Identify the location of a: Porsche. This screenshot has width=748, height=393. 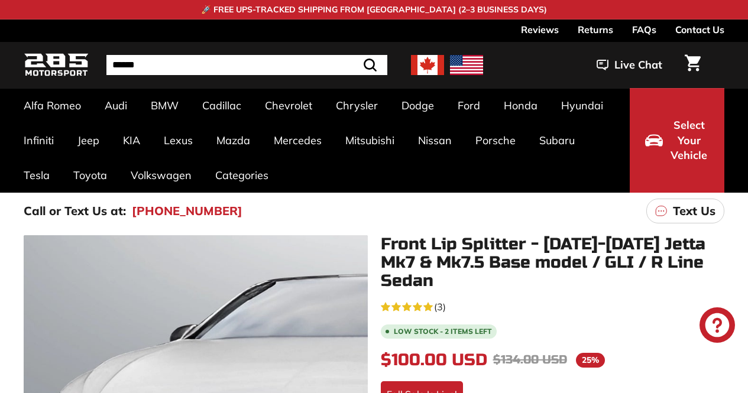
(496, 140).